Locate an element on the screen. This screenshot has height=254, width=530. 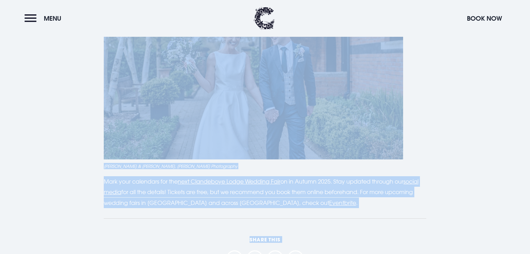
u: Eventbrite is located at coordinates (343, 203).